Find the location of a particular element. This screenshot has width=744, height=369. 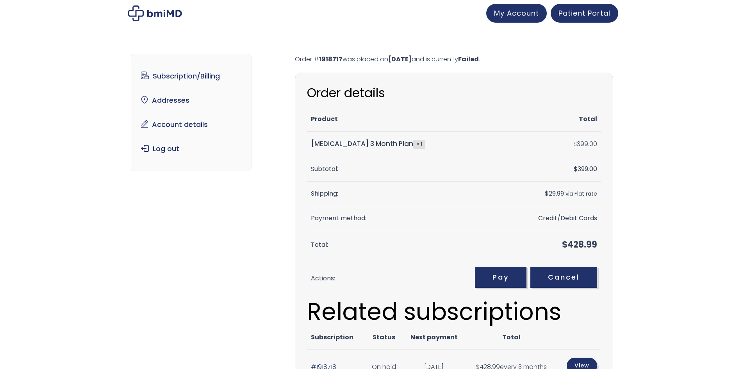

th: Actions: is located at coordinates (378, 278).